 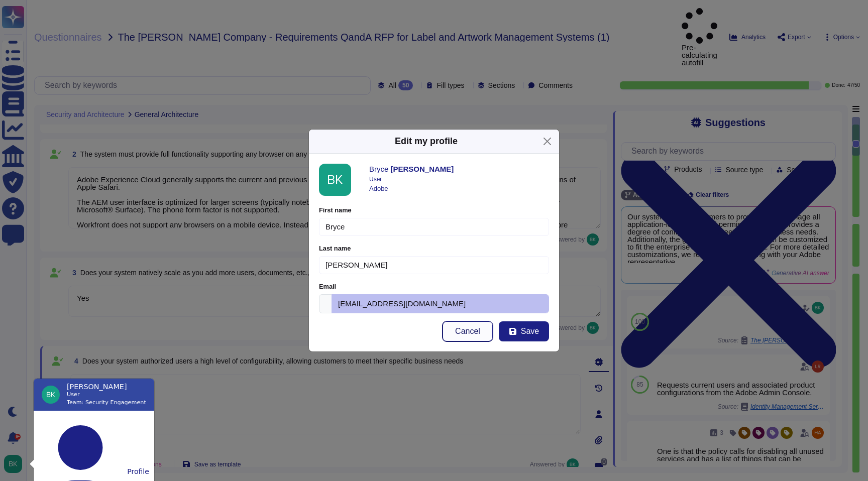 I want to click on label: Last name, so click(x=434, y=248).